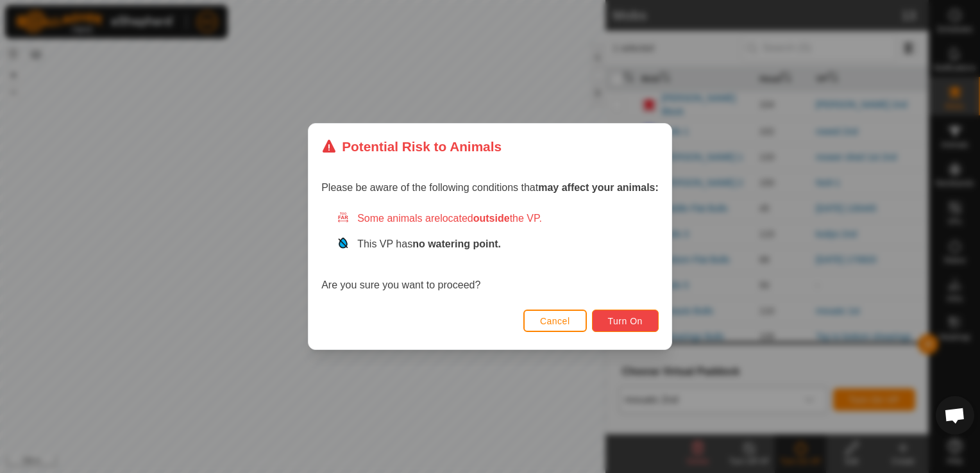  I want to click on span: Cancel, so click(555, 322).